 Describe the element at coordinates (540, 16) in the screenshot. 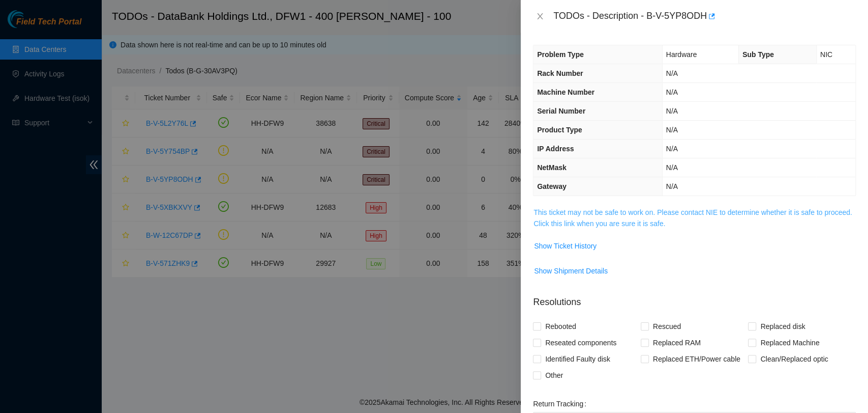

I see `span: close` at that location.